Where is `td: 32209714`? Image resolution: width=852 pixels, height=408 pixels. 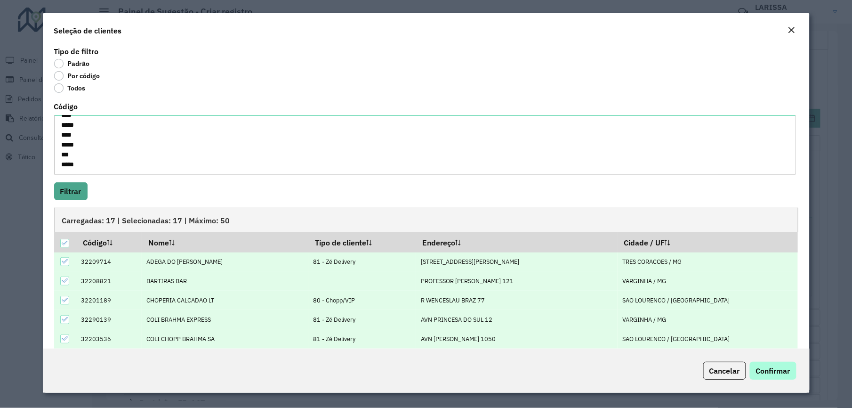
td: 32209714 is located at coordinates (109, 262).